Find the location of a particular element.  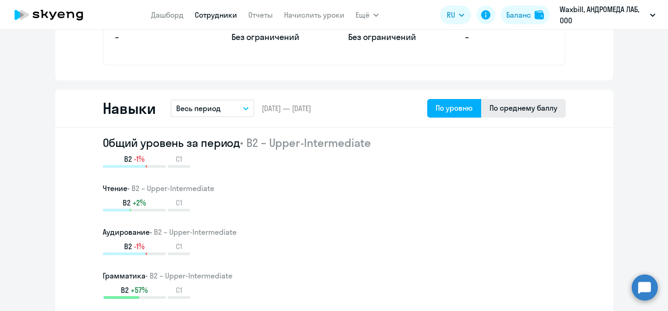

span: +57% is located at coordinates (139, 290).